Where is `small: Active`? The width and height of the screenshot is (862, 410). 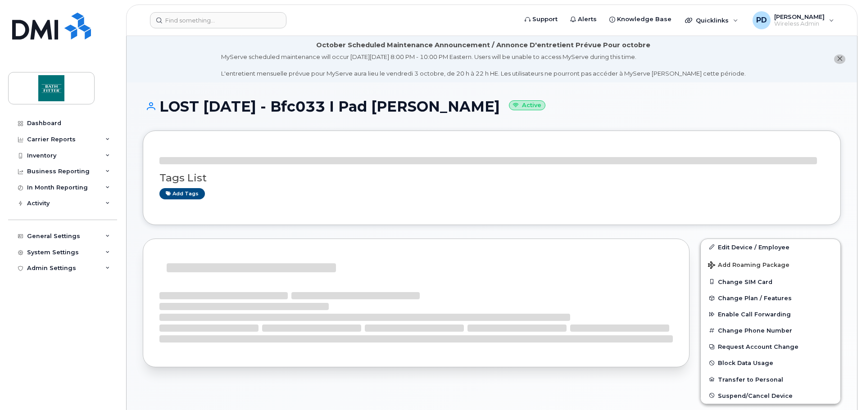 small: Active is located at coordinates (527, 105).